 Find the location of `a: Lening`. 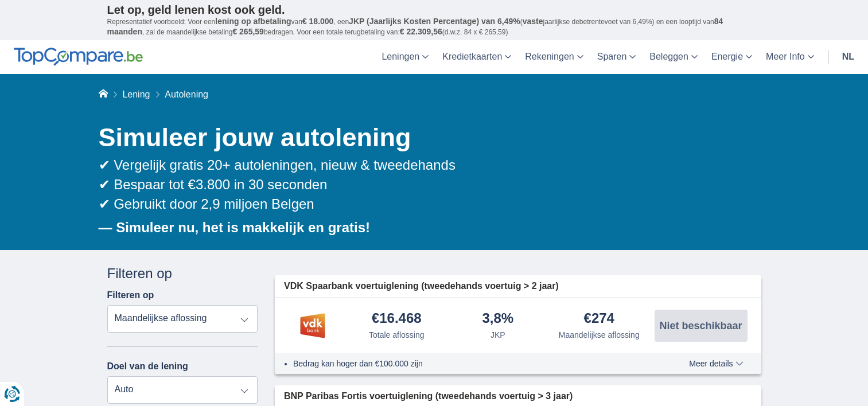

a: Lening is located at coordinates (136, 94).